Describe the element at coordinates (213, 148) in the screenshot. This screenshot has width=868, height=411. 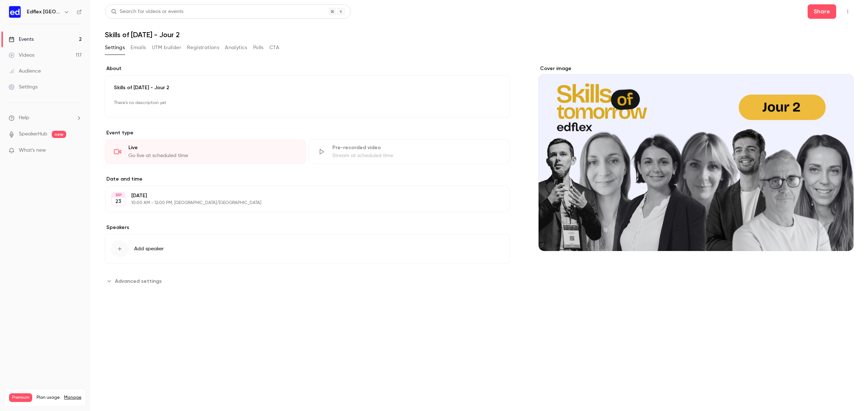
I see `div: Live` at that location.